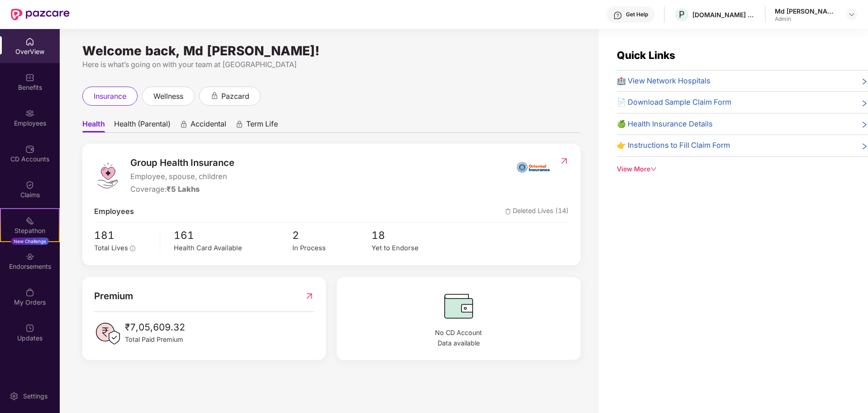  Describe the element at coordinates (40, 14) in the screenshot. I see `img: New Pazcare Logo` at that location.